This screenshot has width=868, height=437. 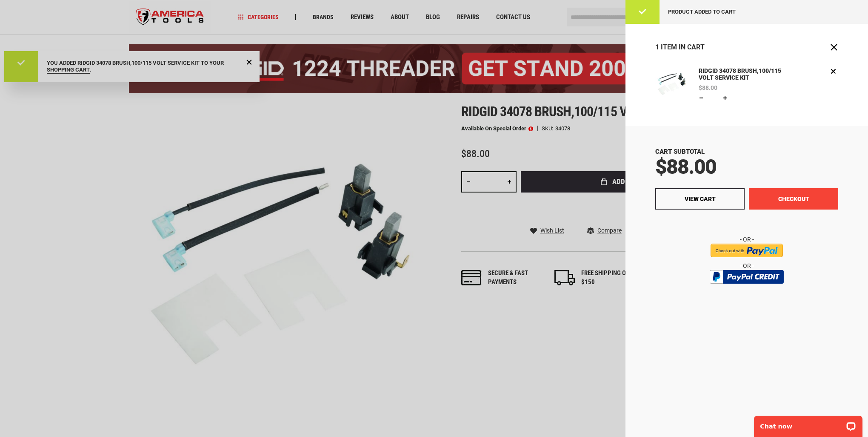 What do you see at coordinates (700, 199) in the screenshot?
I see `a: View Cart` at bounding box center [700, 199].